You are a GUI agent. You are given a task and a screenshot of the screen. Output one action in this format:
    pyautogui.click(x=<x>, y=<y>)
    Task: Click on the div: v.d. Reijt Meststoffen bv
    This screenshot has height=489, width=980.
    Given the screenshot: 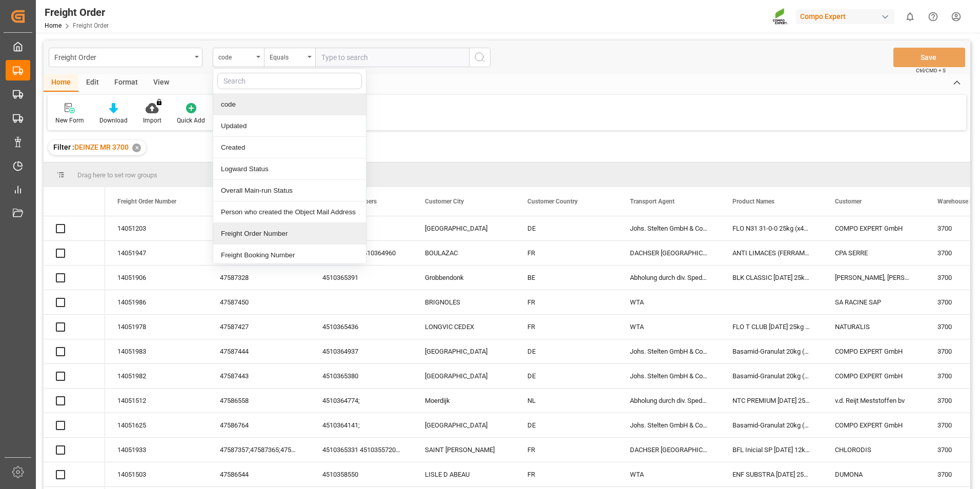 What is the action you would take?
    pyautogui.click(x=874, y=401)
    